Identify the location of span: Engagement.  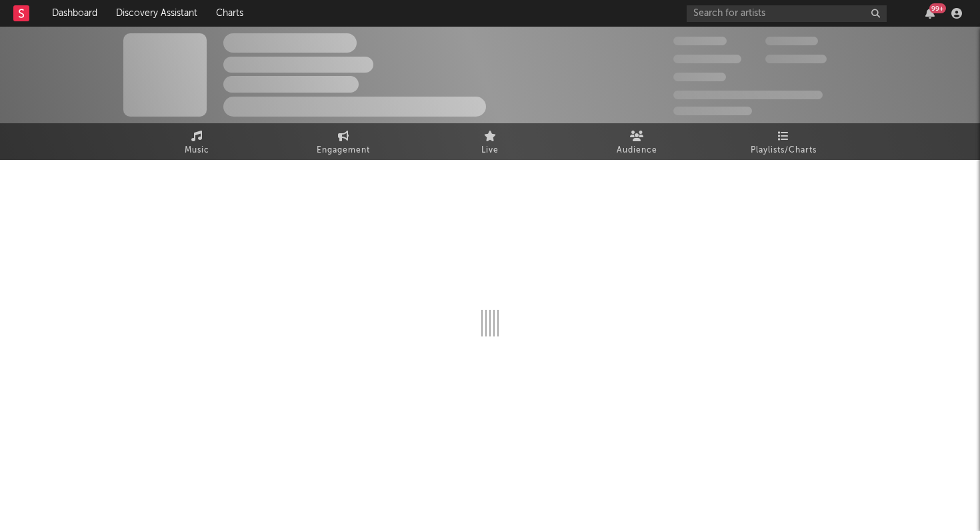
(344, 150).